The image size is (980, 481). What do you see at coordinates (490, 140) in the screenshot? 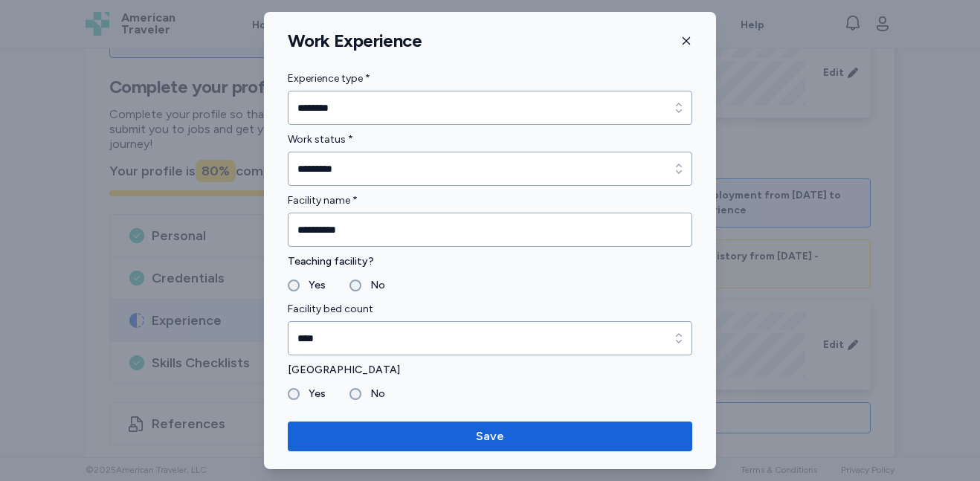
I see `label: Work status *` at bounding box center [490, 140].